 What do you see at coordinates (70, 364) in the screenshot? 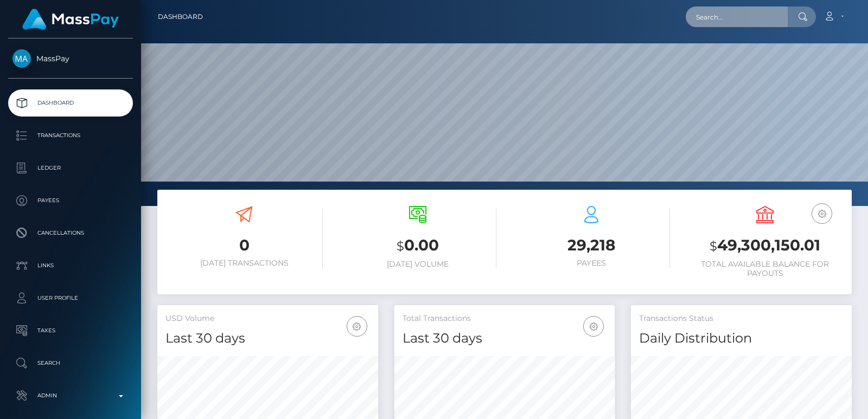
I see `a: Search` at bounding box center [70, 364].